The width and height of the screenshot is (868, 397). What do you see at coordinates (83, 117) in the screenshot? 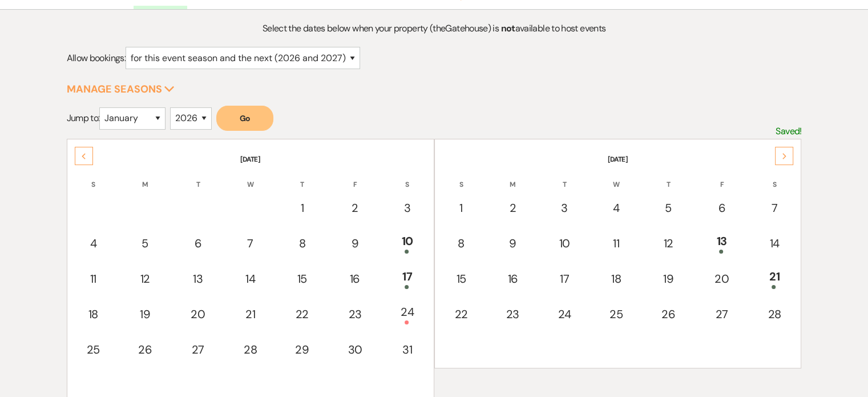
I see `span: Jump to:` at bounding box center [83, 117].